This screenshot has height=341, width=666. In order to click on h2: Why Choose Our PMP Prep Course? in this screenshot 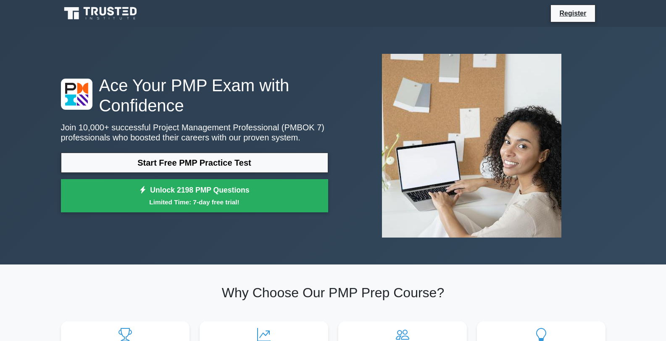, I will do `click(333, 292)`.